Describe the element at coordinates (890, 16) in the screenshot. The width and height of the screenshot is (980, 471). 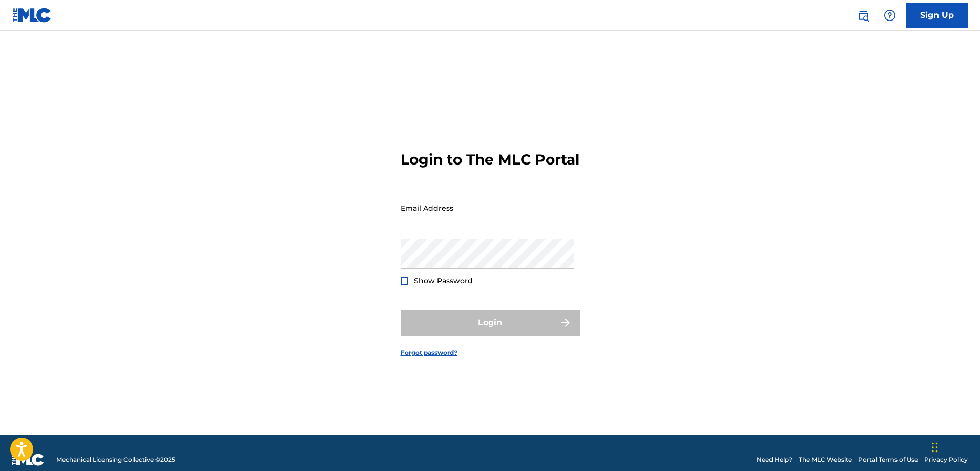
I see `img: help` at that location.